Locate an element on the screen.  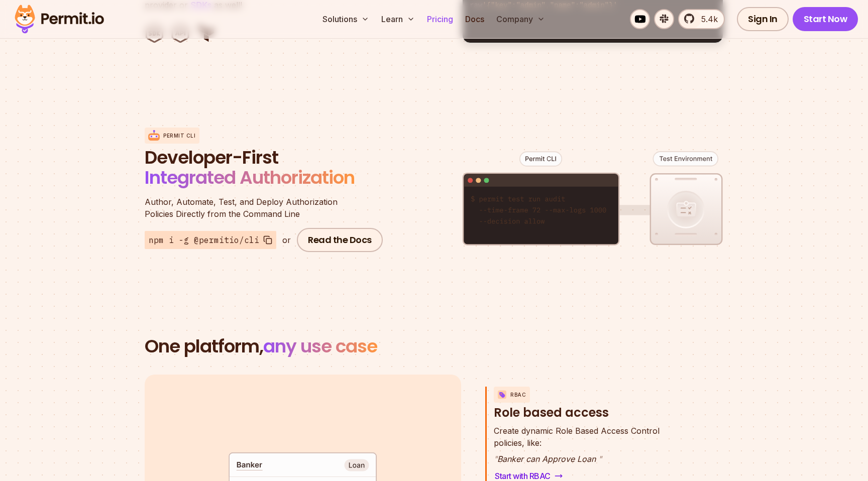
a: Pricing is located at coordinates (440, 19).